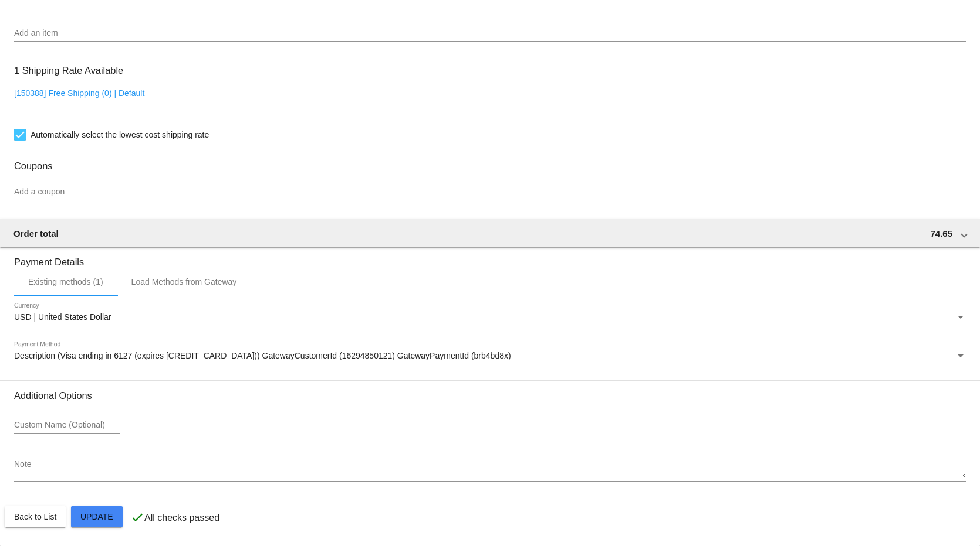 Image resolution: width=980 pixels, height=546 pixels. Describe the element at coordinates (184, 282) in the screenshot. I see `div: Load Methods from Gateway` at that location.